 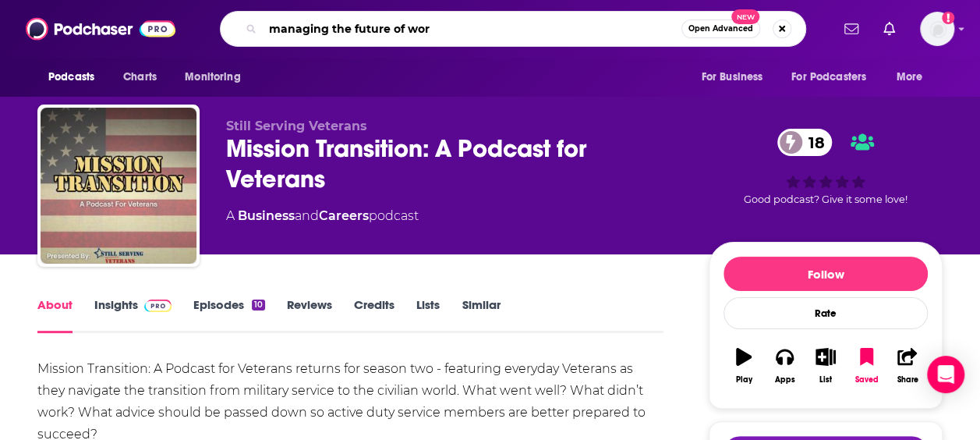 I want to click on div: Open Intercom Messenger, so click(x=946, y=374).